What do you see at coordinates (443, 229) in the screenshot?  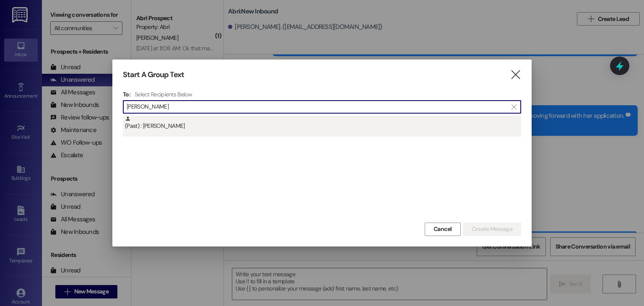 I see `span: Cancel` at bounding box center [443, 229].